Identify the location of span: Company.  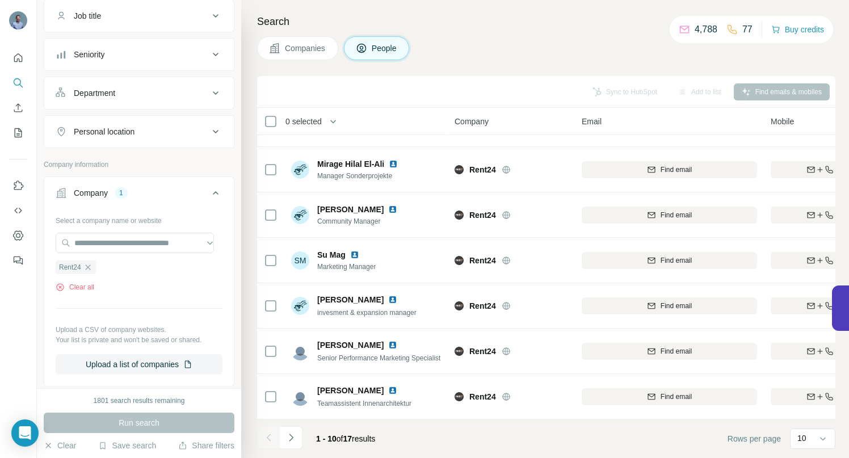
(472, 121).